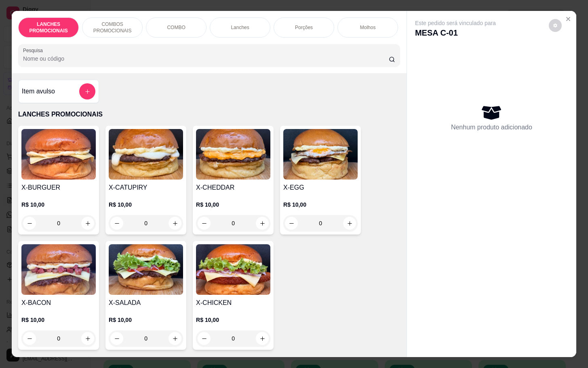 The image size is (588, 368). I want to click on h4: X-BACON, so click(59, 303).